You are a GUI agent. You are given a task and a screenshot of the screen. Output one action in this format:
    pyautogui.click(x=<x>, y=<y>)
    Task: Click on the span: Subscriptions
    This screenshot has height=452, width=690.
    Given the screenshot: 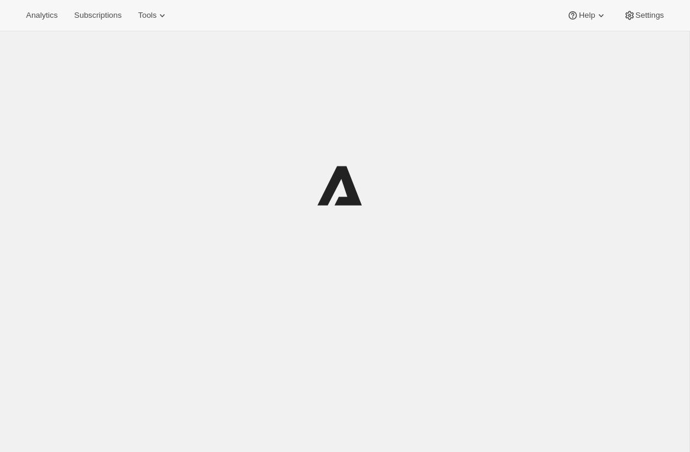 What is the action you would take?
    pyautogui.click(x=98, y=15)
    